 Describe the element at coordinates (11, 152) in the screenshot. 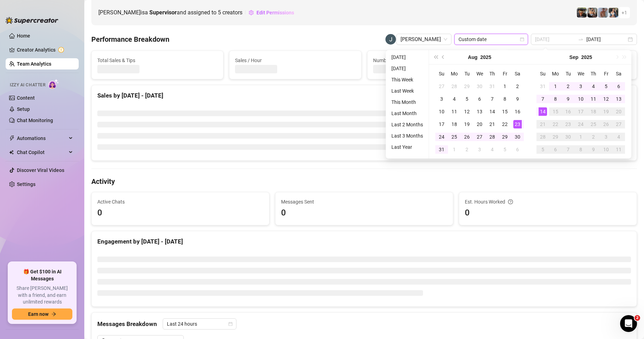

I see `img: Chat Copilot` at that location.